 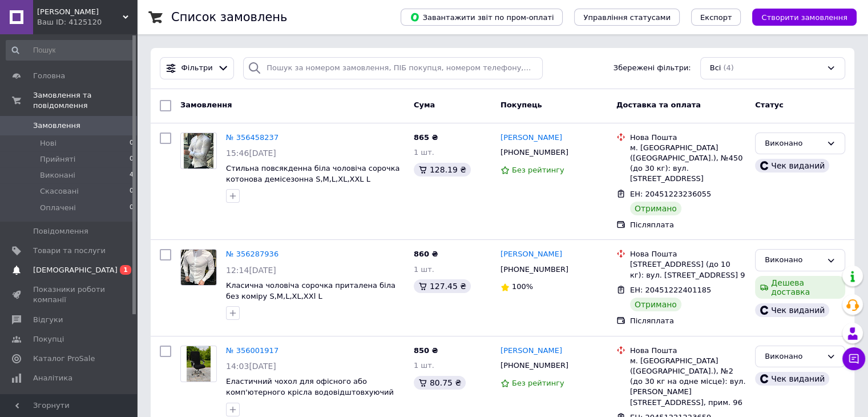 What do you see at coordinates (482, 17) in the screenshot?
I see `button: Завантажити звіт по пром-оплаті` at bounding box center [482, 17].